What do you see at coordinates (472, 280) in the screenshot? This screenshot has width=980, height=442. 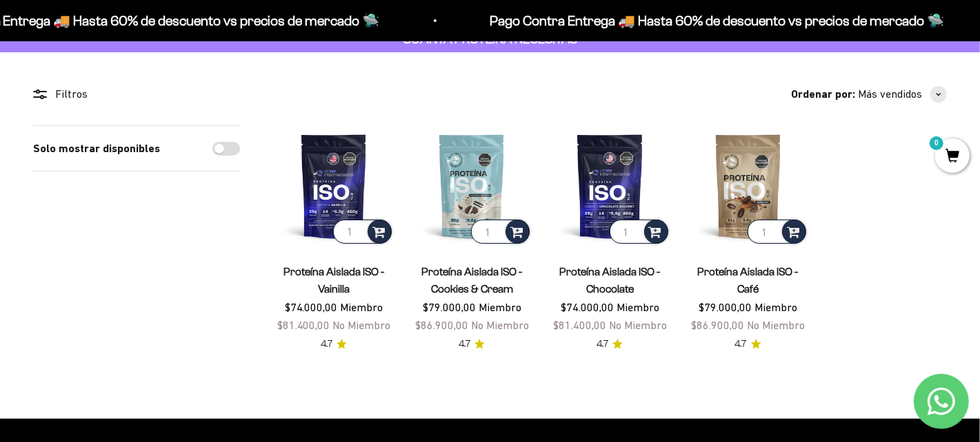 I see `a: Proteína Aislada ISO - Cookies & Cream` at bounding box center [472, 280].